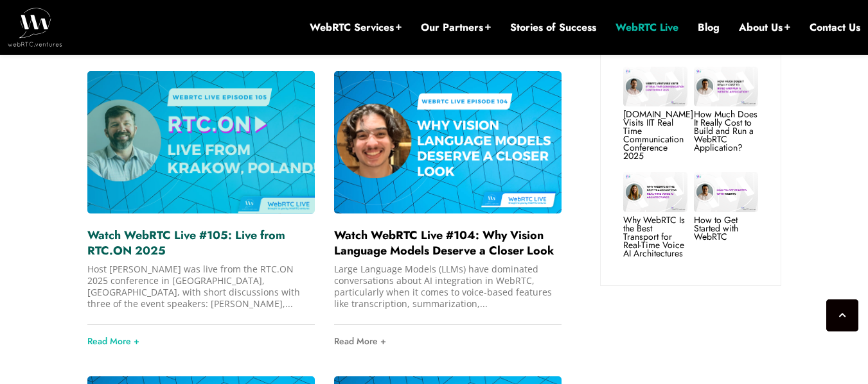  I want to click on a: WebRTC Services, so click(355, 28).